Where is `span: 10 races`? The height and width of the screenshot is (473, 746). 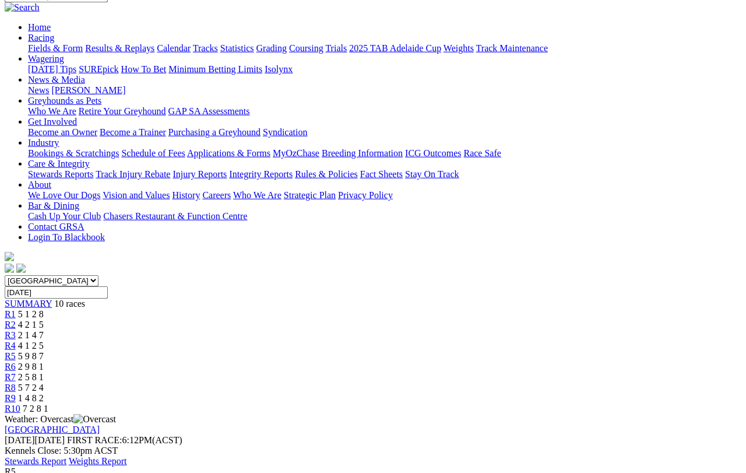
span: 10 races is located at coordinates (69, 303).